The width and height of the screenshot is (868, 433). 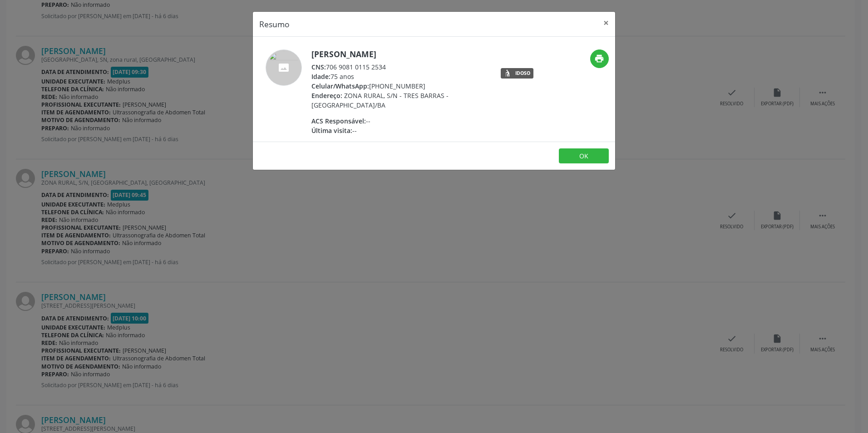 What do you see at coordinates (606, 23) in the screenshot?
I see `button: Close` at bounding box center [606, 23].